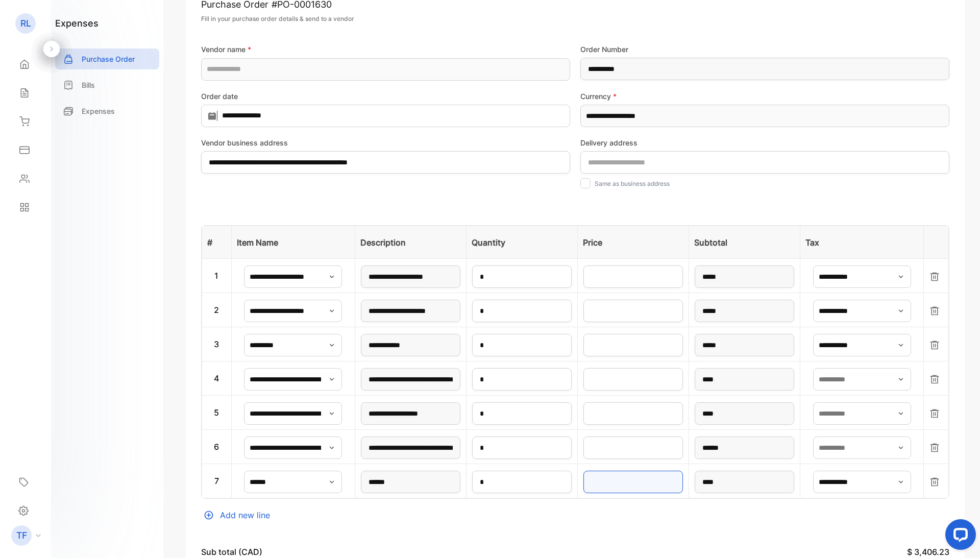 The height and width of the screenshot is (558, 980). Describe the element at coordinates (764, 143) in the screenshot. I see `label: Delivery address` at that location.